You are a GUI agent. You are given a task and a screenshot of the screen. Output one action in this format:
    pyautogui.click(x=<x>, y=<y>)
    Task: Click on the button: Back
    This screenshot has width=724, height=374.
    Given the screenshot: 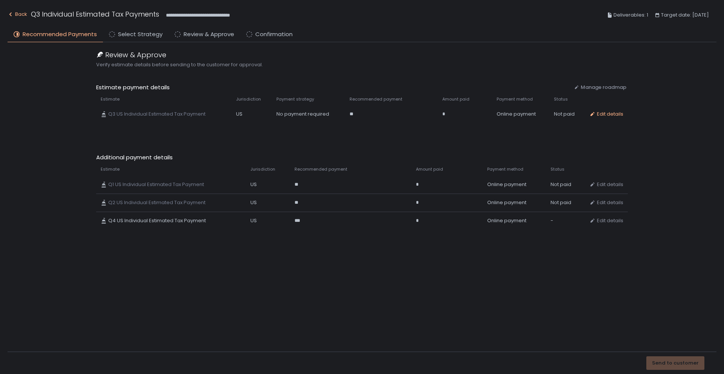 What is the action you would take?
    pyautogui.click(x=17, y=15)
    